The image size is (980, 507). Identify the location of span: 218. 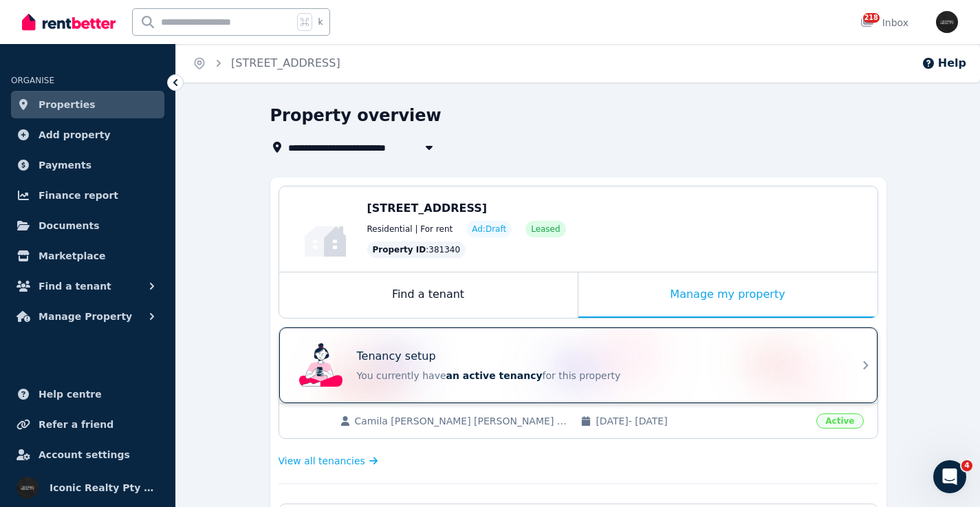
(872, 18).